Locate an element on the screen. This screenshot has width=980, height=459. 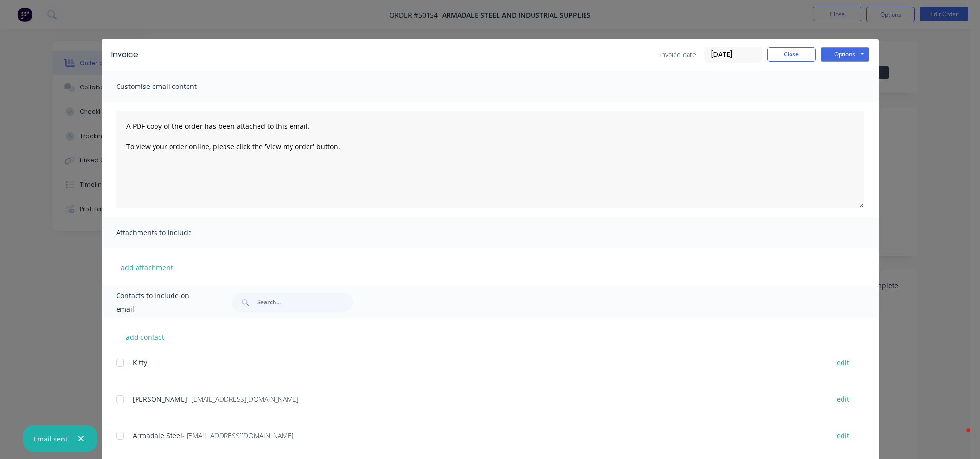
button: add contact is located at coordinates (146, 337).